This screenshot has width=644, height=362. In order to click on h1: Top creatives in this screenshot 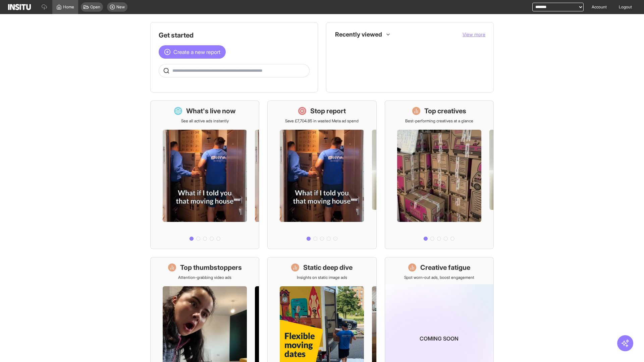, I will do `click(445, 111)`.